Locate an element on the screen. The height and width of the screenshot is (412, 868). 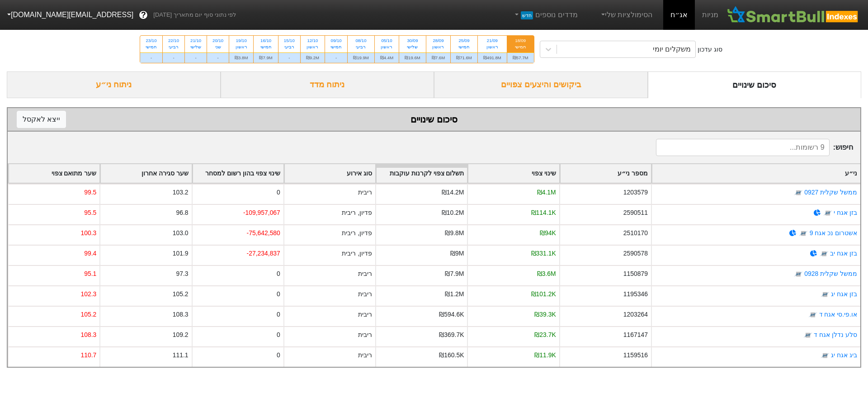
div: 30/09 is located at coordinates (412, 40).